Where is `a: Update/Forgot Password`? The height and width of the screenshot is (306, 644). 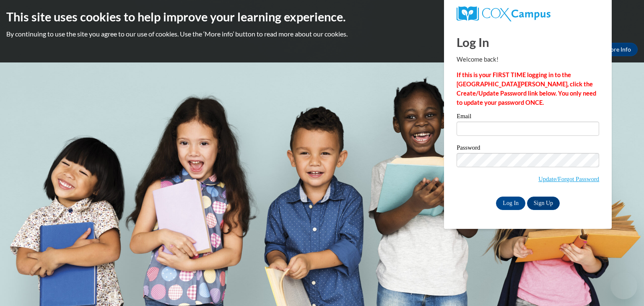 a: Update/Forgot Password is located at coordinates (569, 179).